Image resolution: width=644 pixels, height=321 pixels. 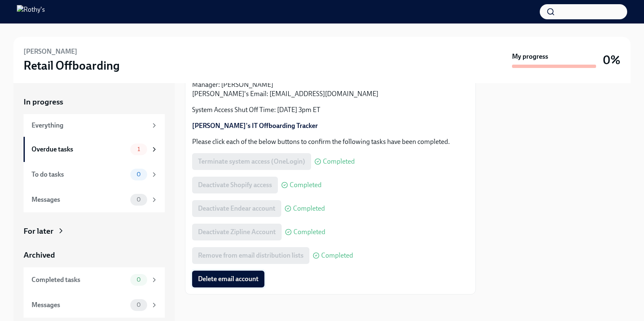 I want to click on button: Delete email account, so click(x=228, y=280).